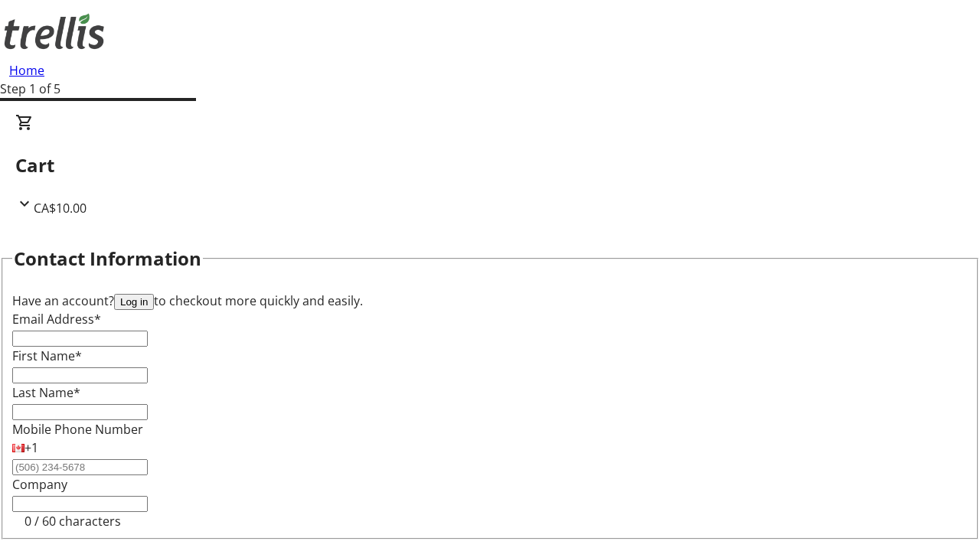 The height and width of the screenshot is (551, 980). Describe the element at coordinates (60, 209) in the screenshot. I see `span: CA$10.00` at that location.